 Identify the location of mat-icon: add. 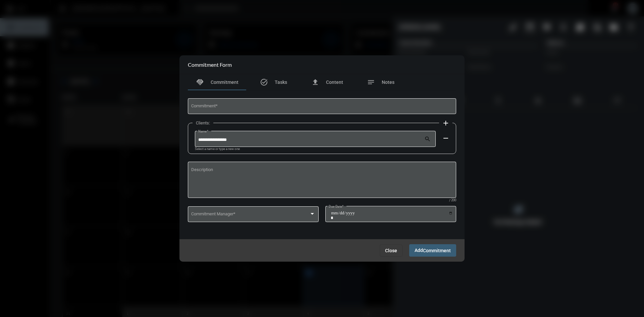
(446, 123).